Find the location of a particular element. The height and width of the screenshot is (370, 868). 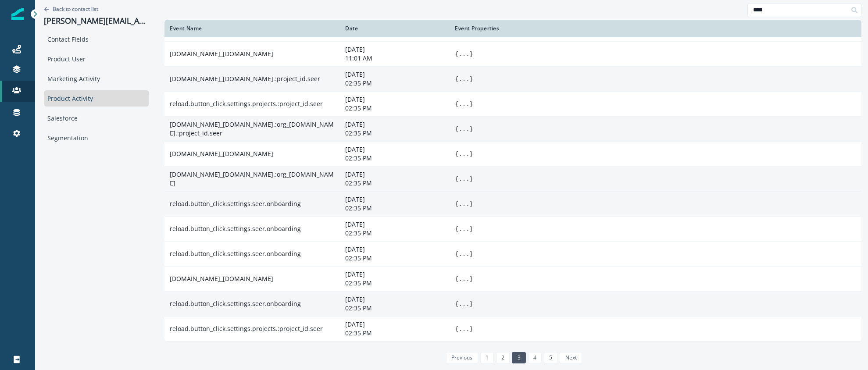

div: Contact Fields is located at coordinates (97, 39).